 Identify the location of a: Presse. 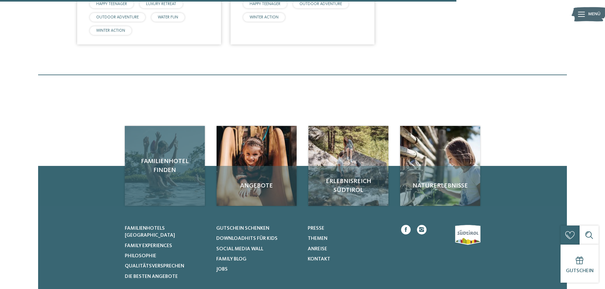
(349, 228).